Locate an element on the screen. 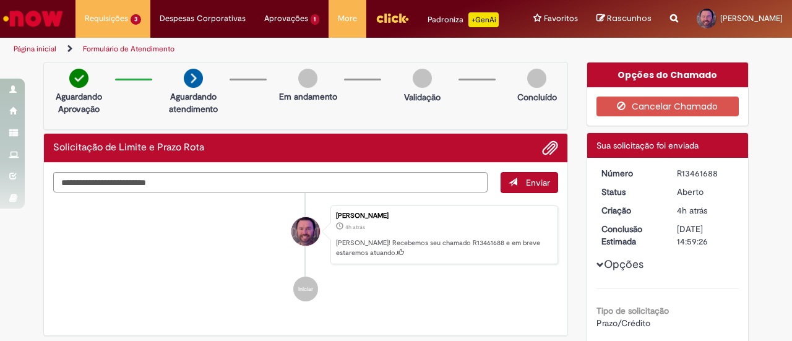 This screenshot has height=341, width=792. span: More is located at coordinates (347, 19).